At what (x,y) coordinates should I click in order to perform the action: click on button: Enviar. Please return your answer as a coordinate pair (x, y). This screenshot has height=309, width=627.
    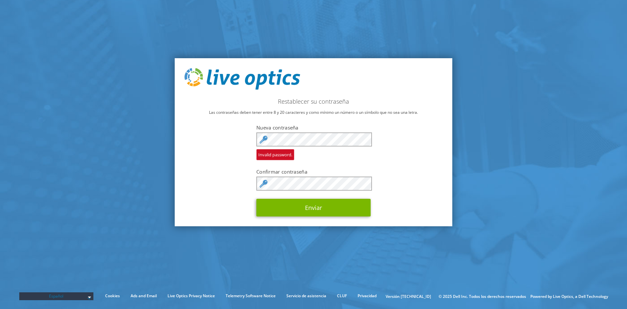
    Looking at the image, I should click on (314, 207).